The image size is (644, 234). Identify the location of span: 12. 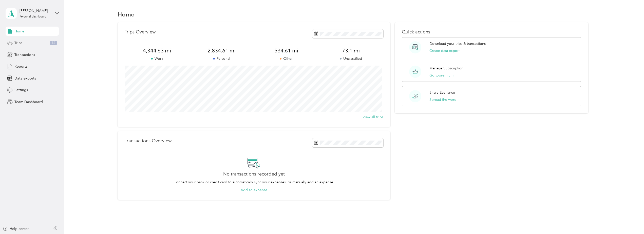
(53, 43).